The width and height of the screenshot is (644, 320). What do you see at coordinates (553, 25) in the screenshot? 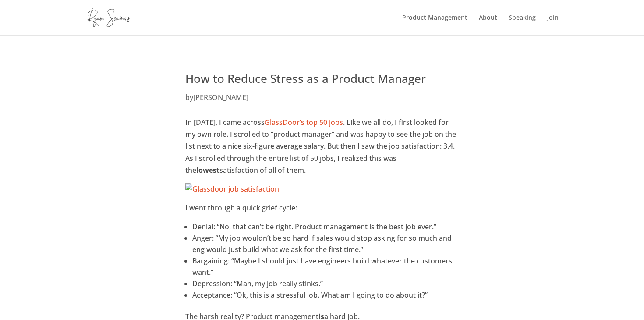
I see `a: Join` at bounding box center [553, 25].